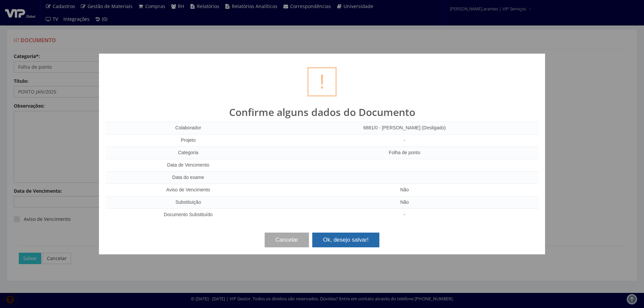 The height and width of the screenshot is (308, 644). Describe the element at coordinates (287, 240) in the screenshot. I see `button: Cancelar` at that location.